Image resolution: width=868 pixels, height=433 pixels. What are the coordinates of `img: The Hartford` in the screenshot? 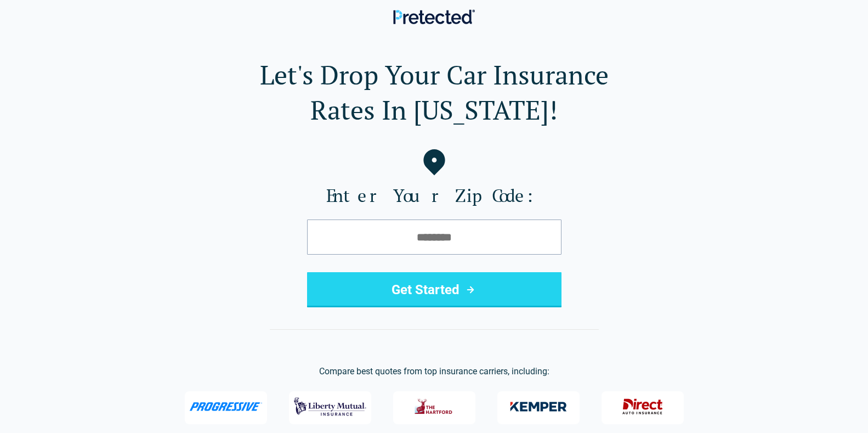 It's located at (435, 407).